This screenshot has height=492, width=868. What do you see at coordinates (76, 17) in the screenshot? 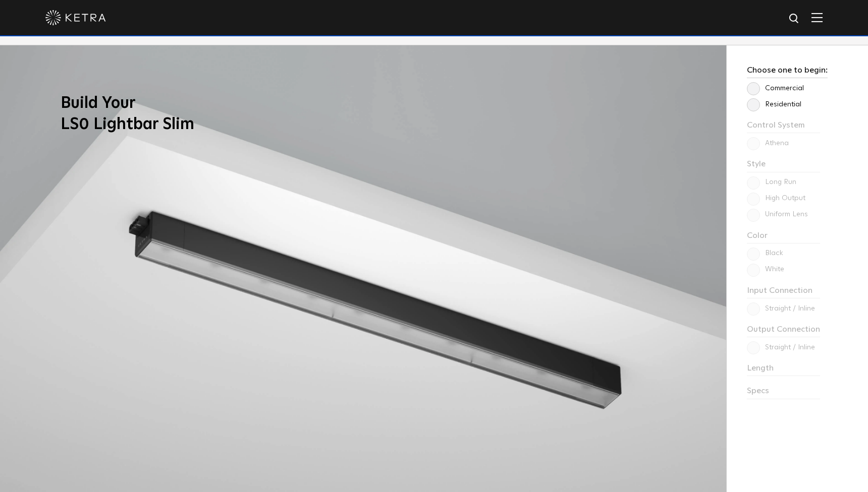
I see `img: ketra-logo-2019-white` at bounding box center [76, 17].